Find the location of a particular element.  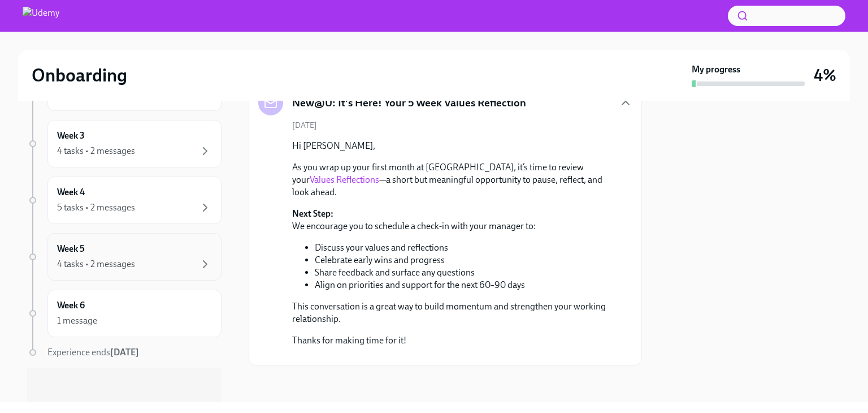

h2: Onboarding is located at coordinates (79, 75).